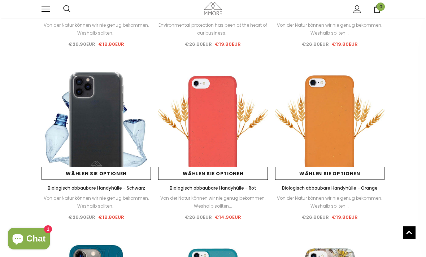  Describe the element at coordinates (380, 6) in the screenshot. I see `span: 0` at that location.